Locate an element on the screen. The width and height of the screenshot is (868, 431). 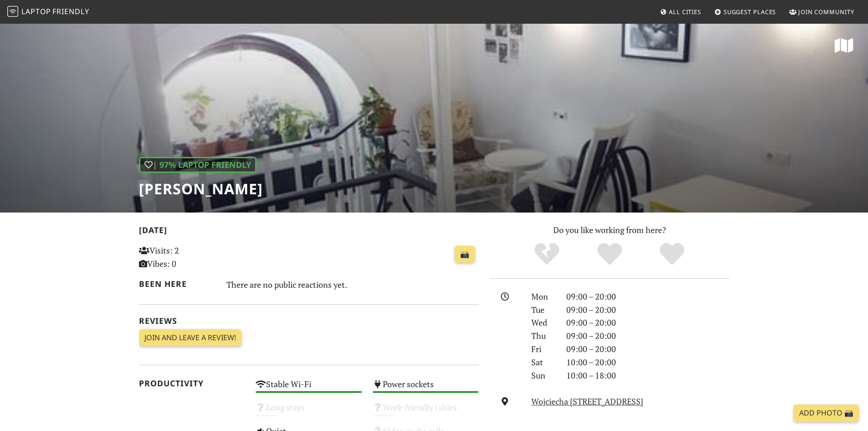
h2: Reviews is located at coordinates (309, 321).